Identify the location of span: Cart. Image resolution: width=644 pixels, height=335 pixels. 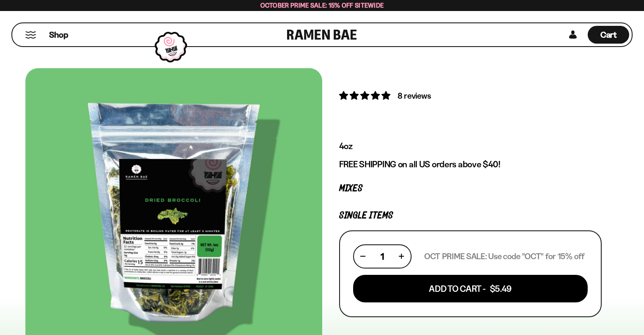
(609, 35).